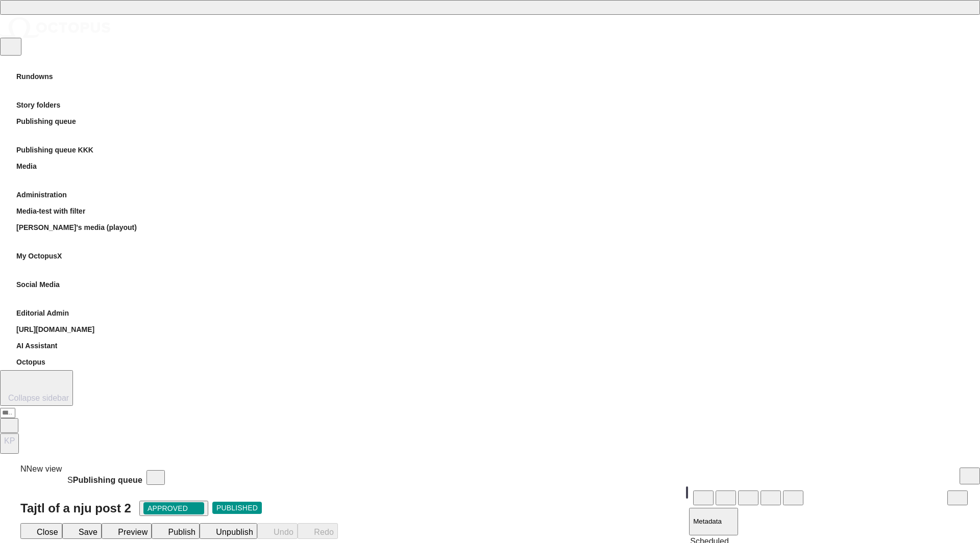 Image resolution: width=980 pixels, height=543 pixels. I want to click on h2: Tajtl of a nju post 2, so click(75, 508).